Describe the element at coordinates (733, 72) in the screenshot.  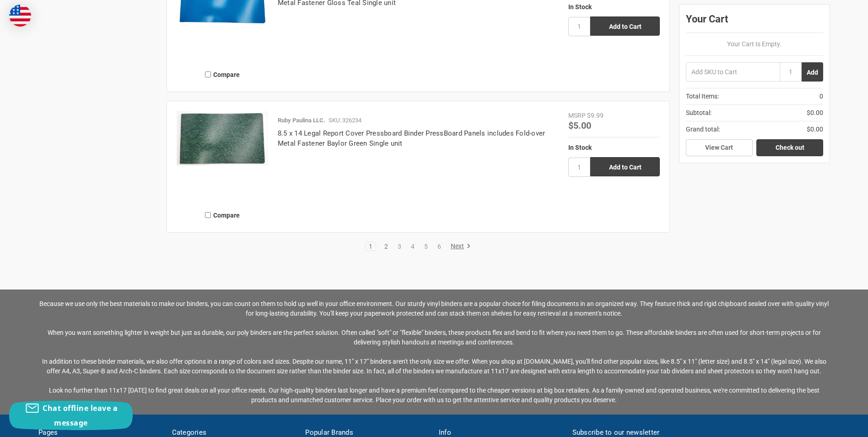
I see `input: Add SKU to Cart` at that location.